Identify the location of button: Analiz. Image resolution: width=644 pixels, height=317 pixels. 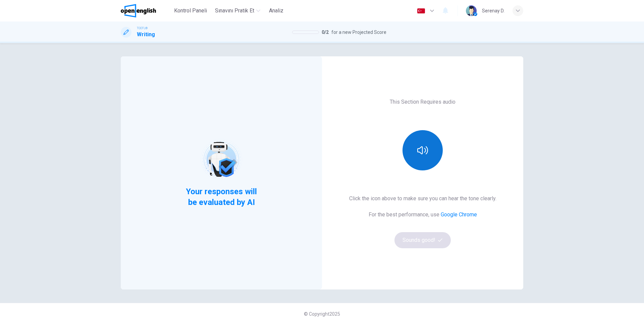
(276, 11).